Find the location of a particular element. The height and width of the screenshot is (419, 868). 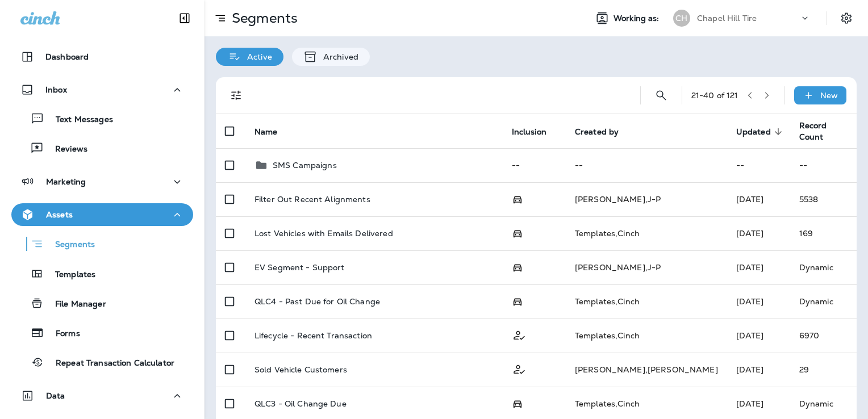

p: Archived is located at coordinates (338, 57).